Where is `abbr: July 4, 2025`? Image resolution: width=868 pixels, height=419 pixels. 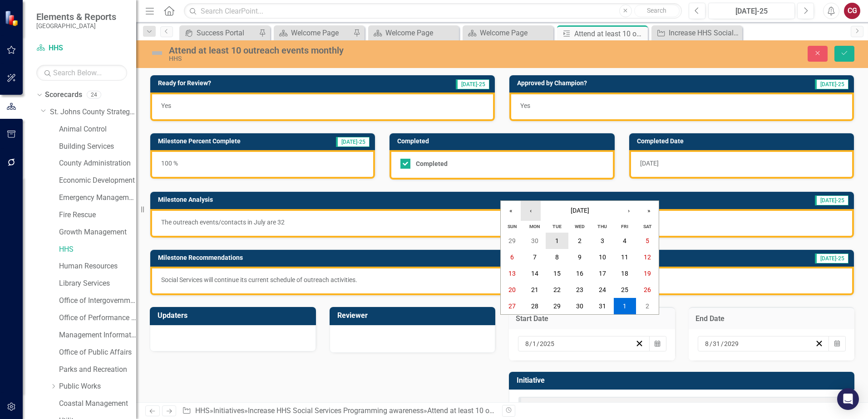 abbr: July 4, 2025 is located at coordinates (625, 241).